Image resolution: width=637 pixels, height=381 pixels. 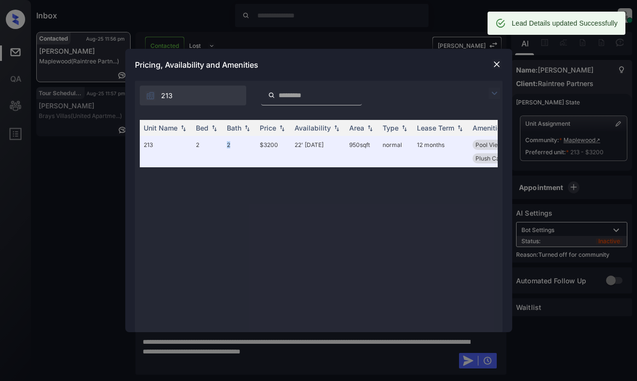 I want to click on span: 213, so click(x=167, y=96).